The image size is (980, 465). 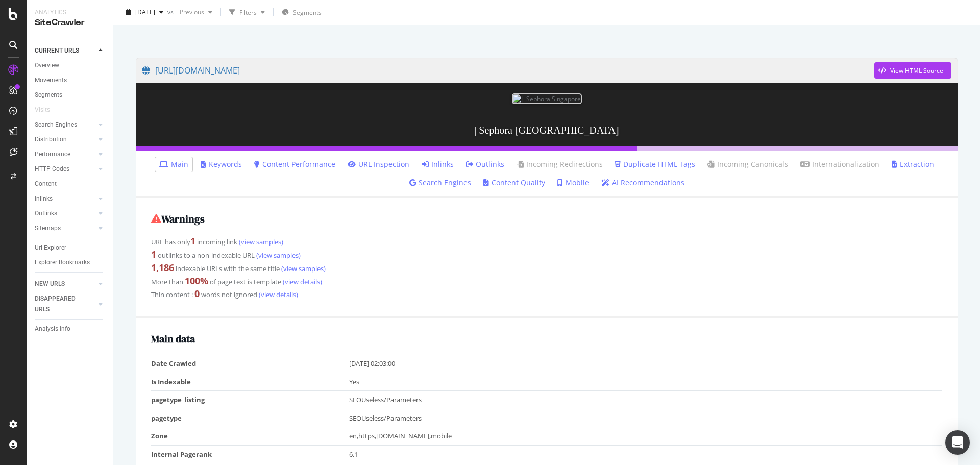 What do you see at coordinates (51, 140) in the screenshot?
I see `div: Distribution` at bounding box center [51, 140].